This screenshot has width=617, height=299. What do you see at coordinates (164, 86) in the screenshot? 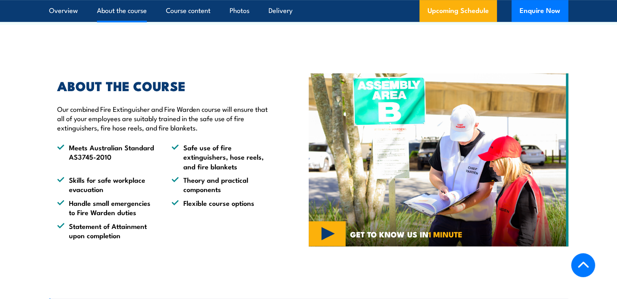
I see `h2: ABOUT THE COURSE` at bounding box center [164, 86].